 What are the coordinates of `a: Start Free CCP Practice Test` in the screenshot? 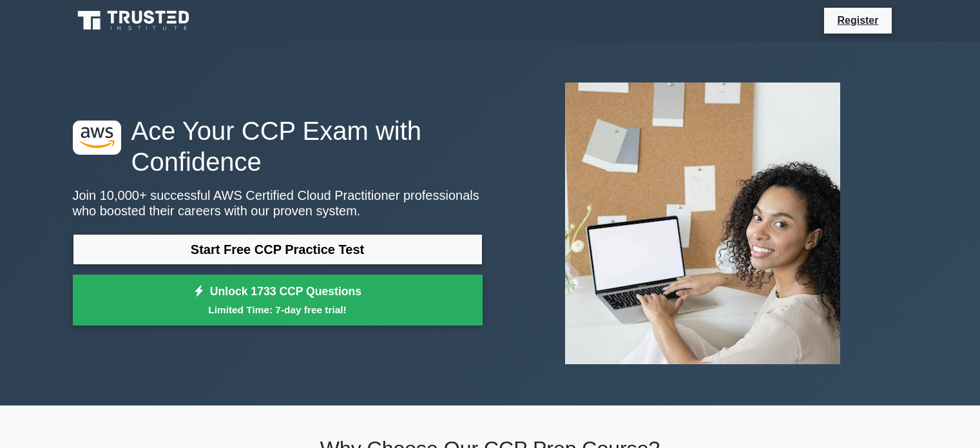 It's located at (277, 250).